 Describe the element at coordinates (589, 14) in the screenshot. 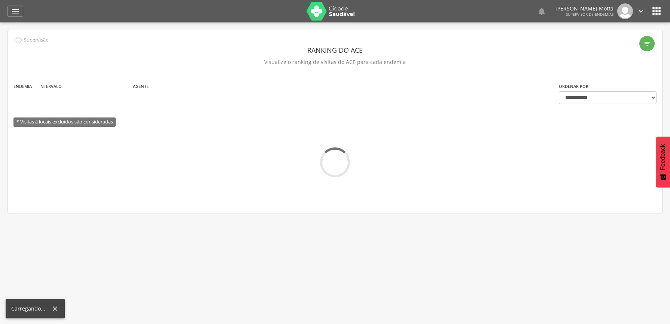

I see `span: Supervisor de Endemias` at that location.